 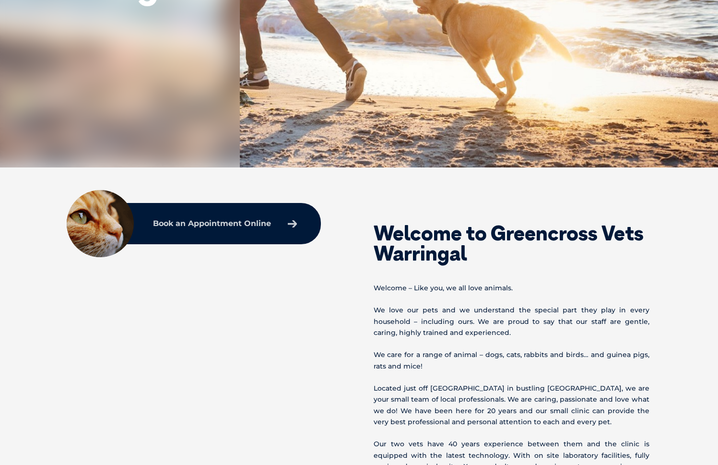 What do you see at coordinates (704, 48) in the screenshot?
I see `button: Search` at bounding box center [704, 48].